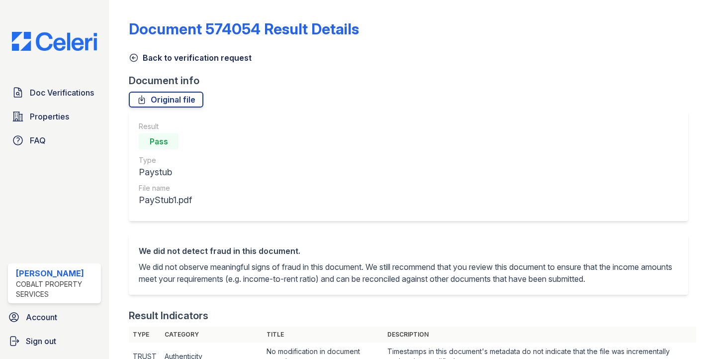 The image size is (716, 359). I want to click on div: Result Indicators, so click(169, 315).